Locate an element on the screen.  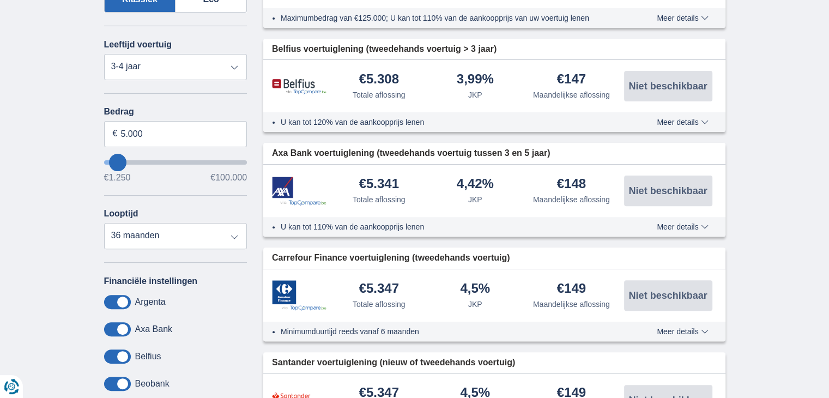
label: Leeftijd voertuig is located at coordinates (138, 45).